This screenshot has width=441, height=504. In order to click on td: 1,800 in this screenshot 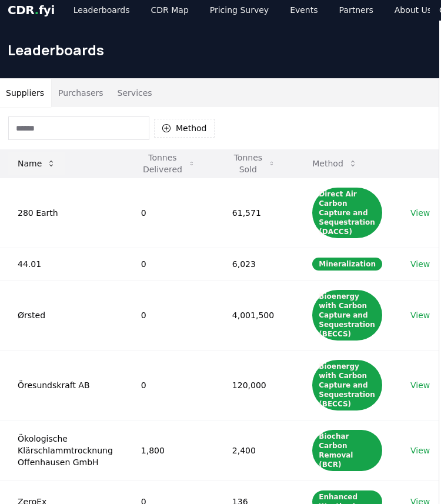, I will do `click(167, 450)`.